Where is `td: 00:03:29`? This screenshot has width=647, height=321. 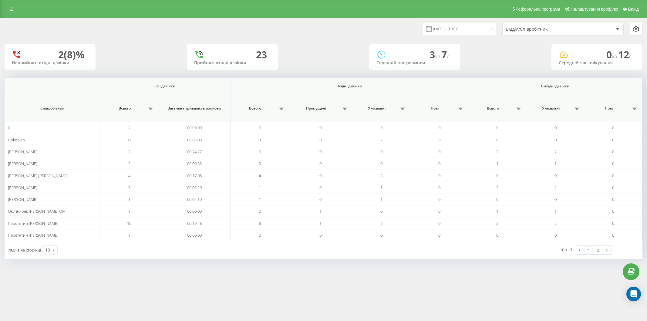
td: 00:03:29 is located at coordinates (194, 188).